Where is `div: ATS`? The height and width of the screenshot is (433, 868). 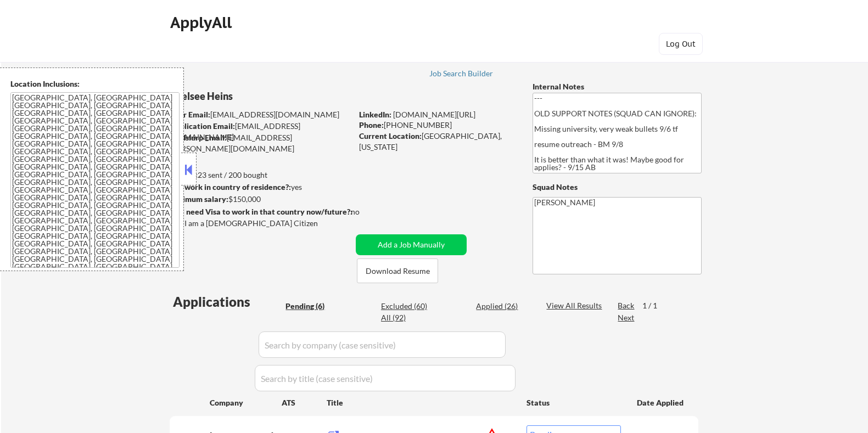 div: ATS is located at coordinates (304, 403).